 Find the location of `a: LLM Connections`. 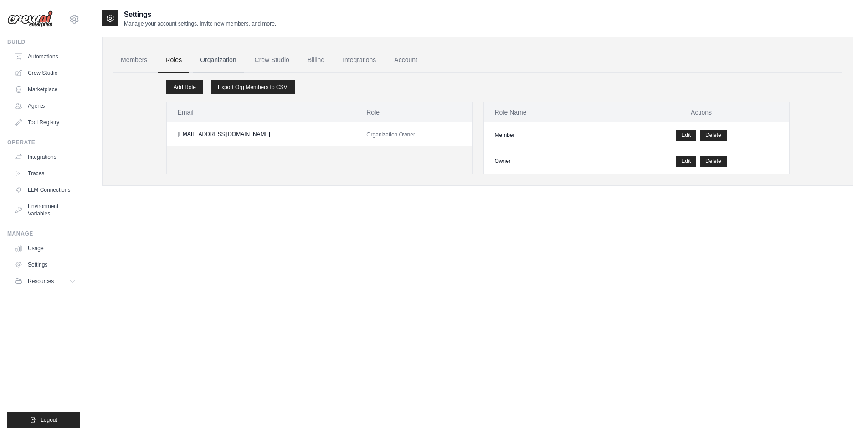

a: LLM Connections is located at coordinates (45, 190).